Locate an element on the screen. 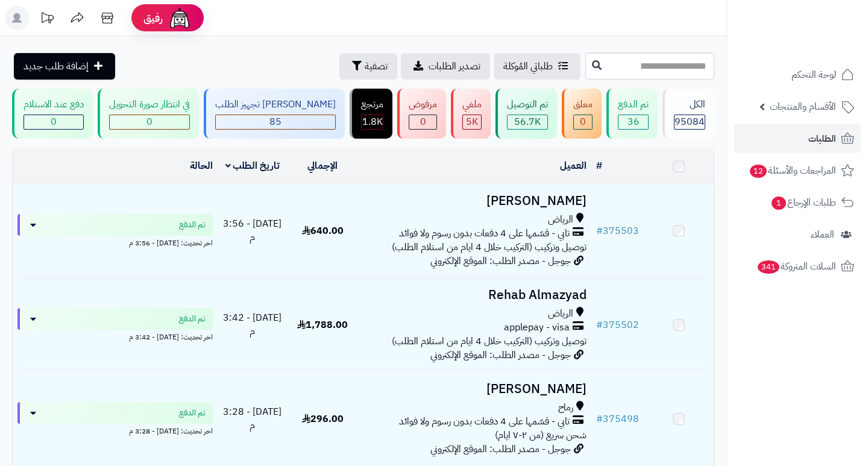 The width and height of the screenshot is (868, 466). a: السلات المتروكة341 is located at coordinates (798, 266).